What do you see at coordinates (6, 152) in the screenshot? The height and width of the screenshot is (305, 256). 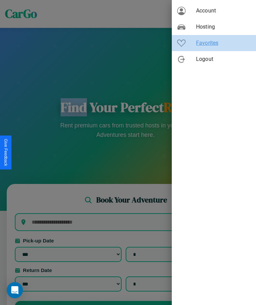 I see `div: Give Feedback` at bounding box center [6, 152].